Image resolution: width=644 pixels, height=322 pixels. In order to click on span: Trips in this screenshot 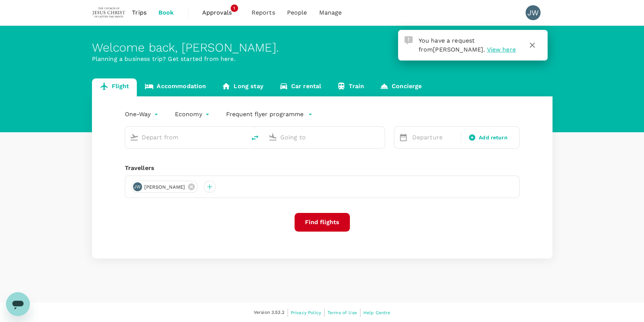, I will do `click(139, 13)`.